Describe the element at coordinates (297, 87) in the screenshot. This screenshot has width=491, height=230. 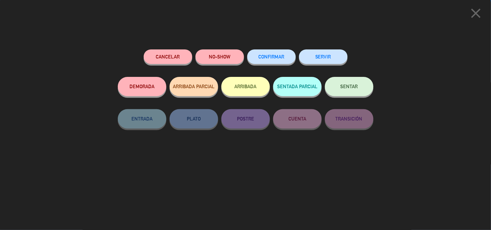
I see `button: SENTADA PARCIAL` at that location.